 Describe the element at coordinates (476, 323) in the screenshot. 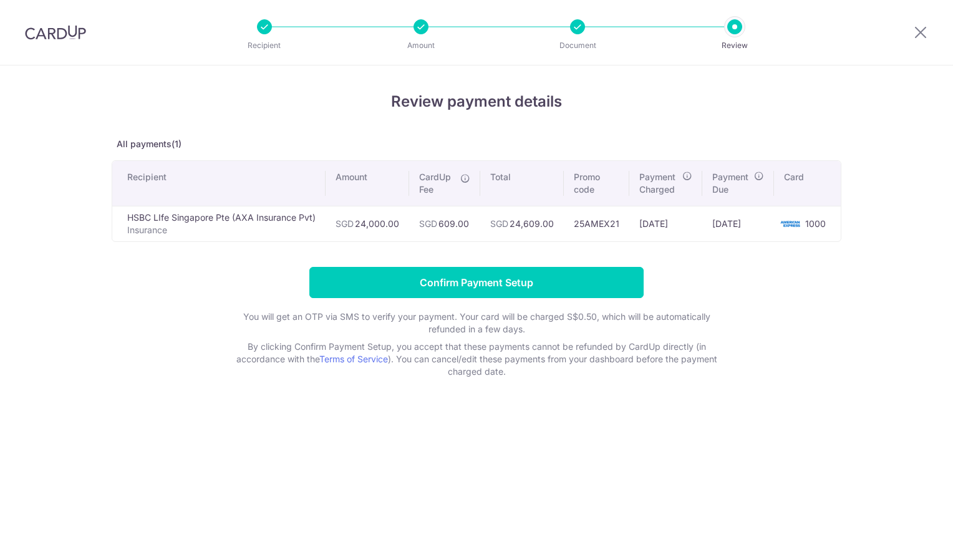

I see `p: You will get an OTP via SMS to verify your payment. Your card will be charged S$0.50, which will ...` at that location.